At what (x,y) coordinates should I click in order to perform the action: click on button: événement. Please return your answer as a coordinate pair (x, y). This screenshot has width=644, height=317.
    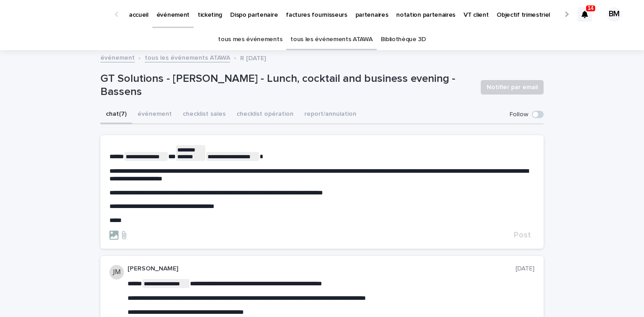
    Looking at the image, I should click on (155, 115).